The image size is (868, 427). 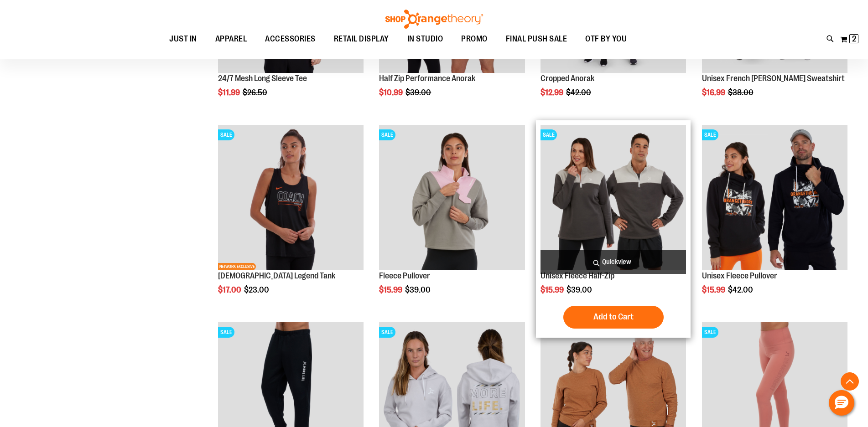 What do you see at coordinates (262, 79) in the screenshot?
I see `a: 24/7 Mesh Long Sleeve Tee` at bounding box center [262, 79].